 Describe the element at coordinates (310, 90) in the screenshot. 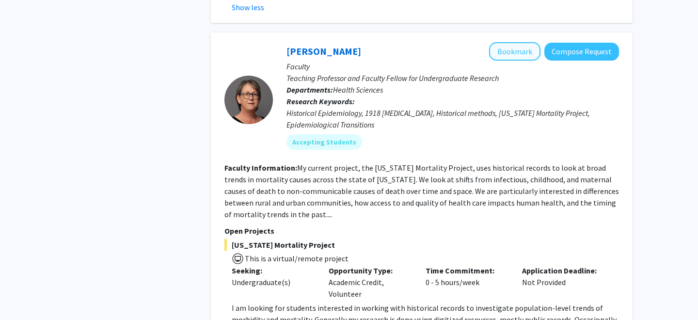

I see `b: Departments:` at that location.